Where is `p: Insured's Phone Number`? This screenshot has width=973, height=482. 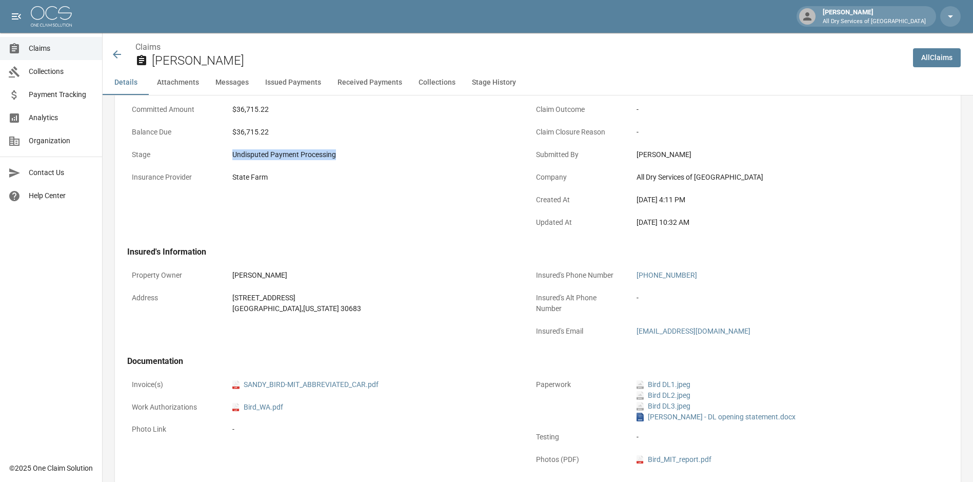
p: Insured's Phone Number is located at coordinates (578, 275).